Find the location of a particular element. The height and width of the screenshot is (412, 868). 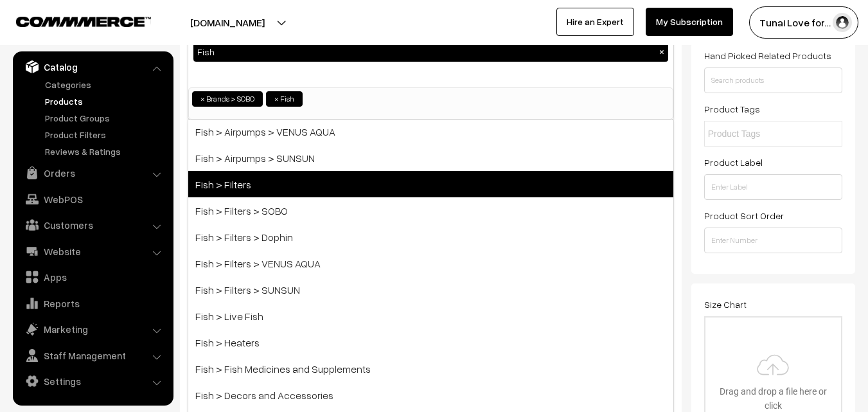

a: Apps is located at coordinates (93, 278).